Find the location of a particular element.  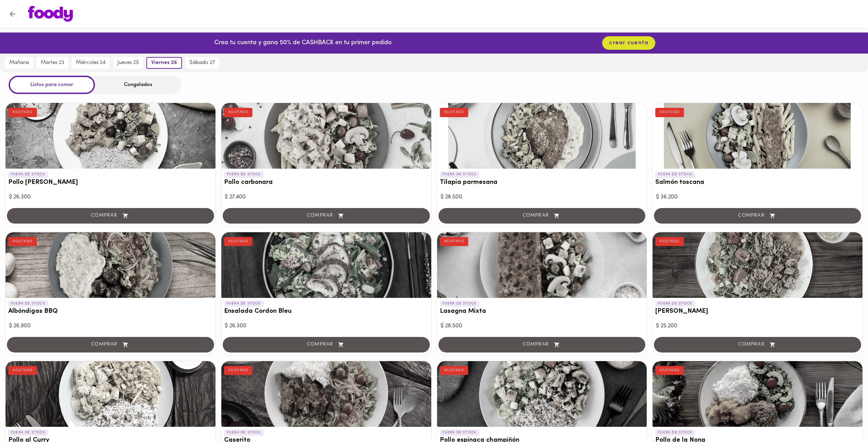

div: Arroz chaufa is located at coordinates (758, 265).